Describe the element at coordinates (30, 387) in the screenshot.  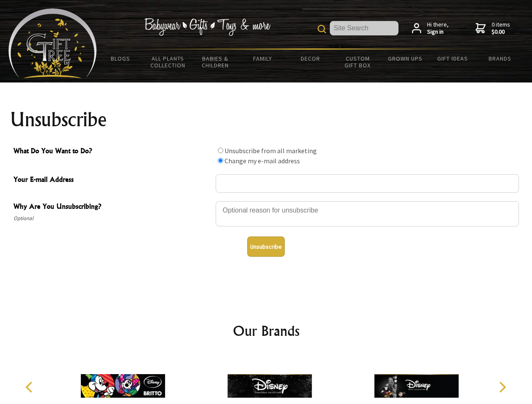
I see `button: Previous` at that location.